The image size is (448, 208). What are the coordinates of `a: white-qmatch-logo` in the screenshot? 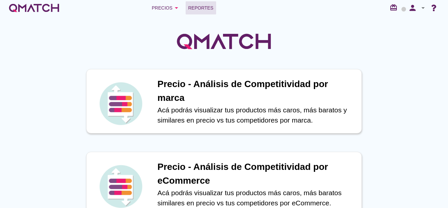 It's located at (34, 8).